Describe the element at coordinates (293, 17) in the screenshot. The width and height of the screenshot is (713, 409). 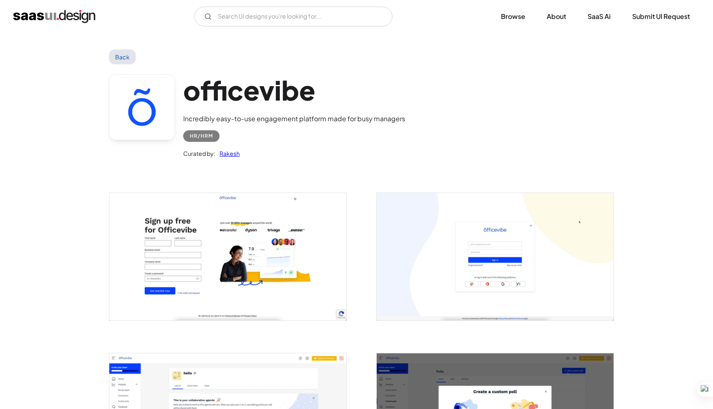
I see `input: Search UI designs you're looking for...` at that location.